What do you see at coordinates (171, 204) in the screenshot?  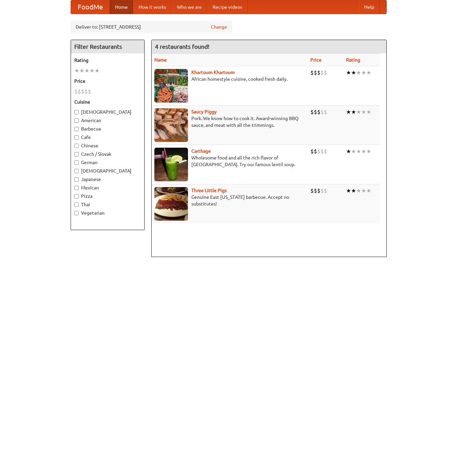 I see `img: littlepigs.jpg` at bounding box center [171, 204].